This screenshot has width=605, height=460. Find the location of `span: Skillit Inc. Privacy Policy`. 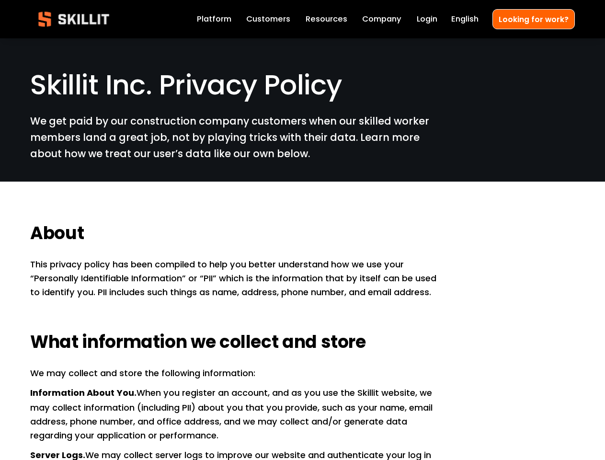

span: Skillit Inc. Privacy Policy is located at coordinates (186, 85).